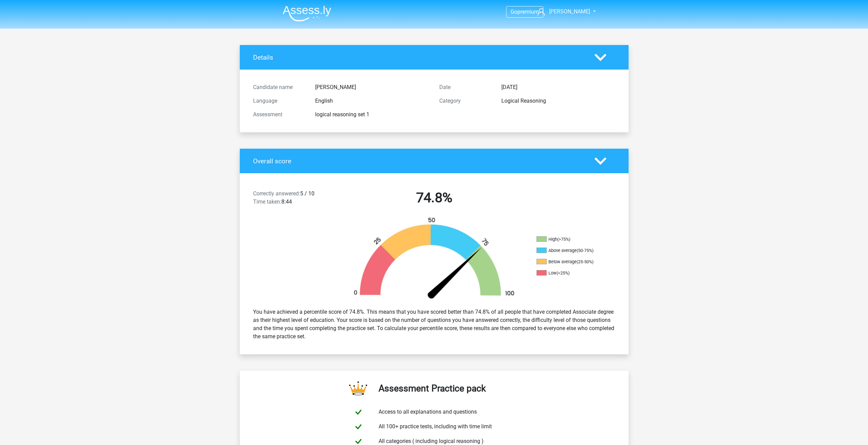  I want to click on div: (>75%), so click(564, 239).